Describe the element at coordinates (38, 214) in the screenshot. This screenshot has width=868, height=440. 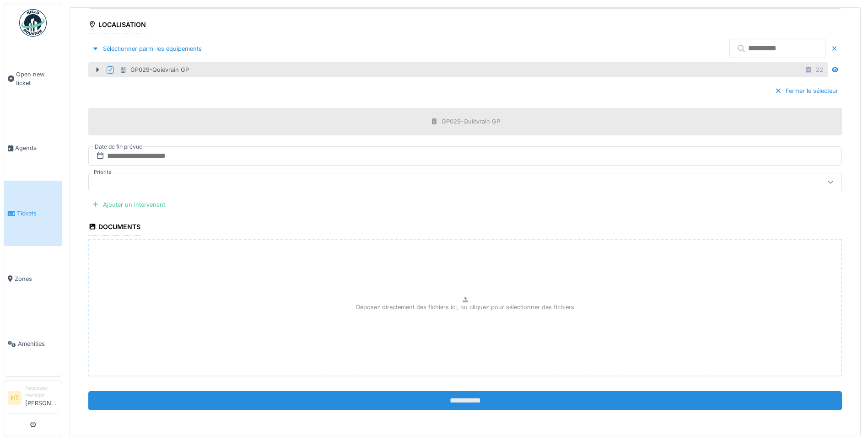
I see `span: Tickets` at that location.